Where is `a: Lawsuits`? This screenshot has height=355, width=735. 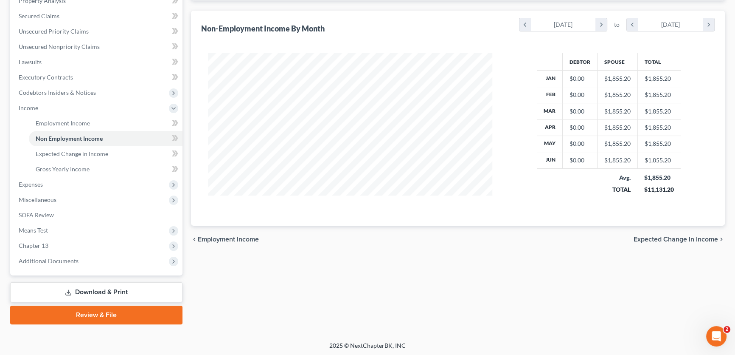
a: Lawsuits is located at coordinates (97, 62).